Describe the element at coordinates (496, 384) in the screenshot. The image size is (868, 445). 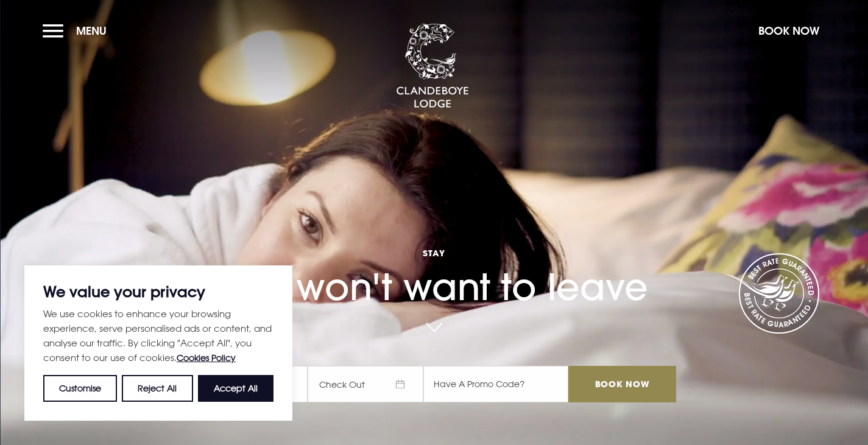
I see `input: Have A Promo Code?` at that location.